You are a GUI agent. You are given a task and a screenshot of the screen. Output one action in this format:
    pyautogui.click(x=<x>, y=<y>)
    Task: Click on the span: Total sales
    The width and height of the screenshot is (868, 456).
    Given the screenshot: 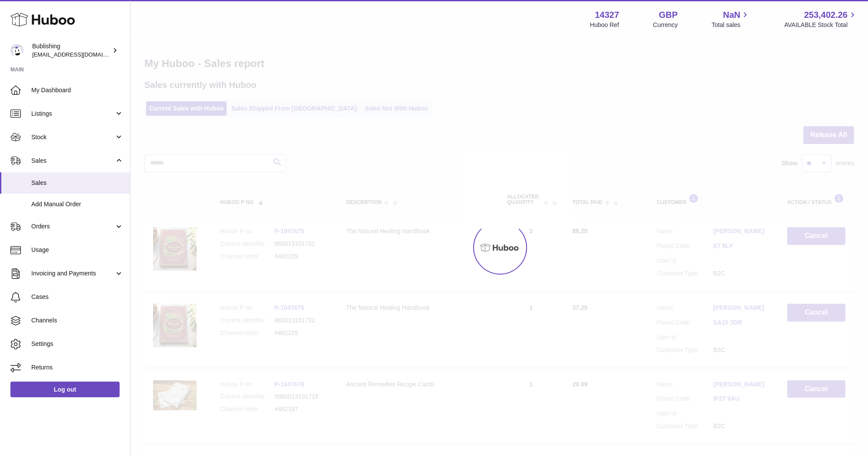 What is the action you would take?
    pyautogui.click(x=731, y=25)
    